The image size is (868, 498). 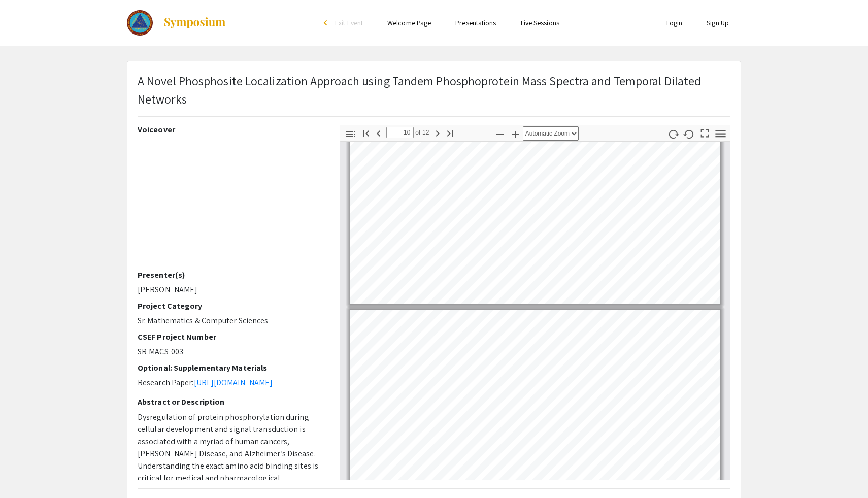 What do you see at coordinates (231, 352) in the screenshot?
I see `p: SR-MACS-003` at bounding box center [231, 352].